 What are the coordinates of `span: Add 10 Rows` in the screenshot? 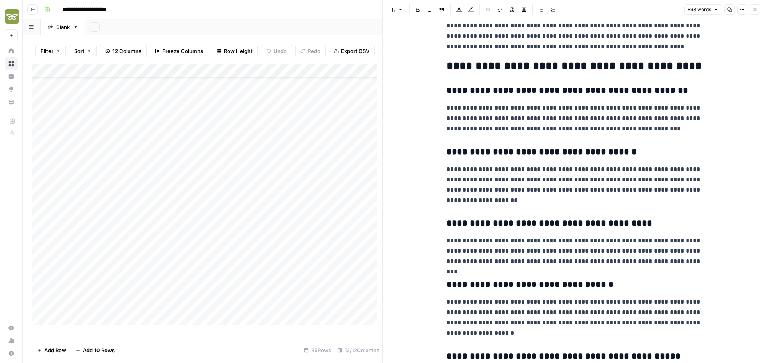 It's located at (99, 350).